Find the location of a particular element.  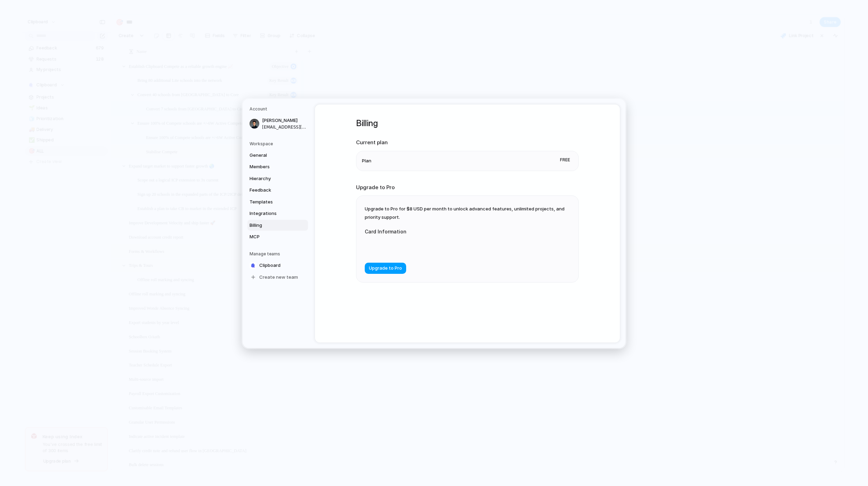

h2: Current plan is located at coordinates (467, 142).